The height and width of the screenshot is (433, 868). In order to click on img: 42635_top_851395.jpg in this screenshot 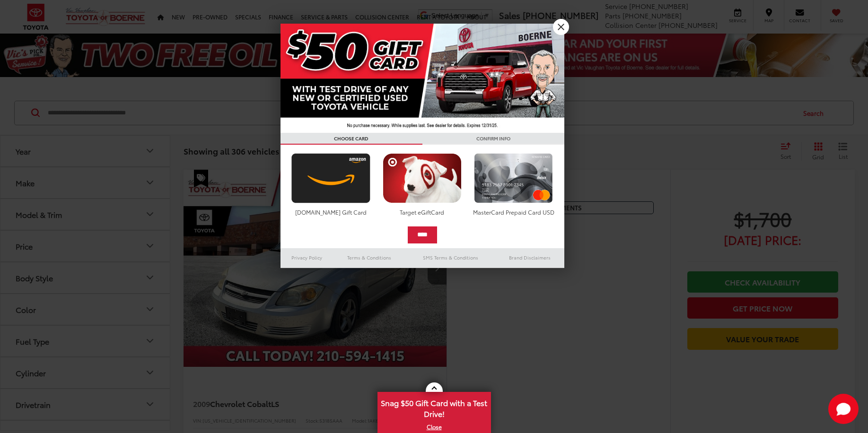, I will do `click(423, 78)`.